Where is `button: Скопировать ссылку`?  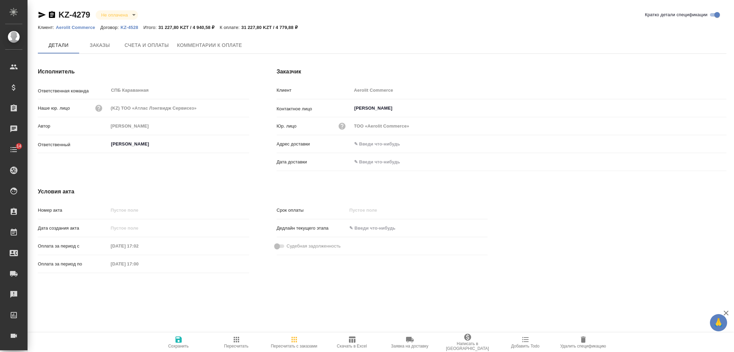 button: Скопировать ссылку is located at coordinates (52, 15).